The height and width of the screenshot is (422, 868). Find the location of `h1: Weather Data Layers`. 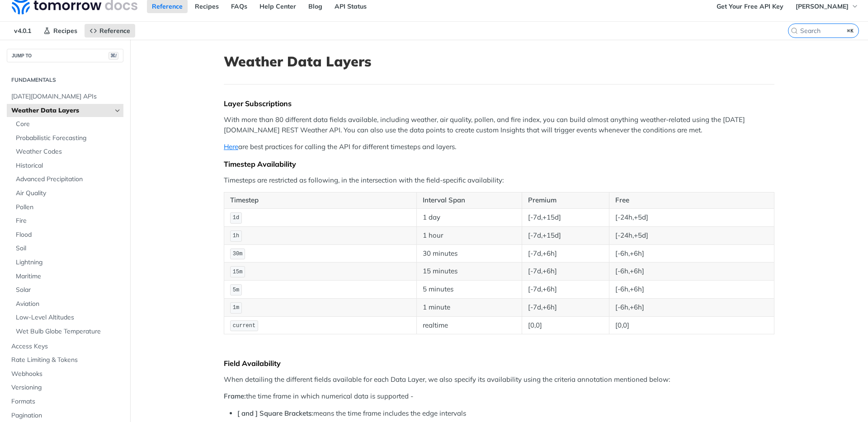

h1: Weather Data Layers is located at coordinates (499, 61).